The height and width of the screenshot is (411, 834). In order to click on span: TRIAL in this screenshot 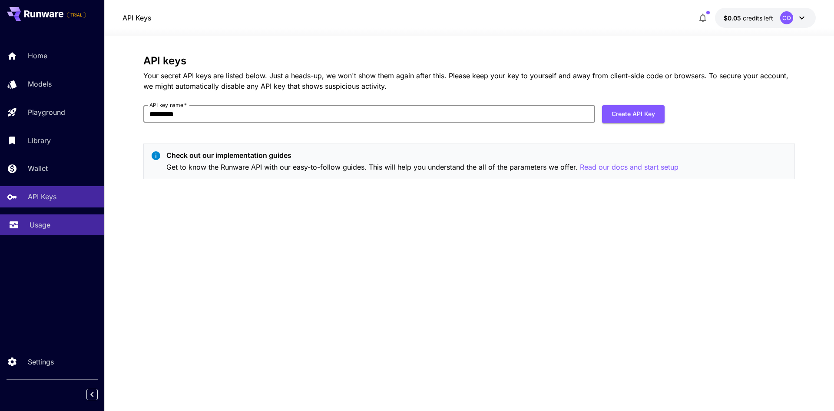, I will do `click(76, 15)`.